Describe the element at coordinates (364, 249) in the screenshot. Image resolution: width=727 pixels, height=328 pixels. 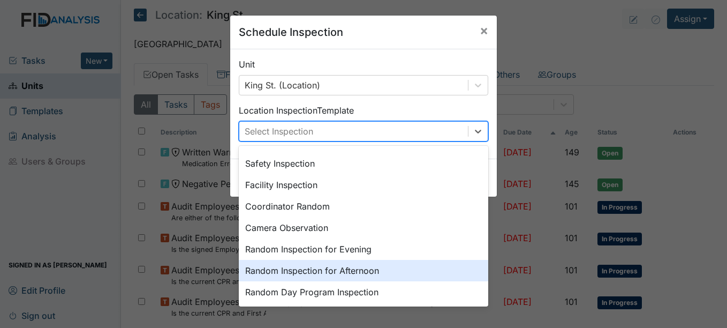
I see `div: Random Inspection for Evening` at that location.